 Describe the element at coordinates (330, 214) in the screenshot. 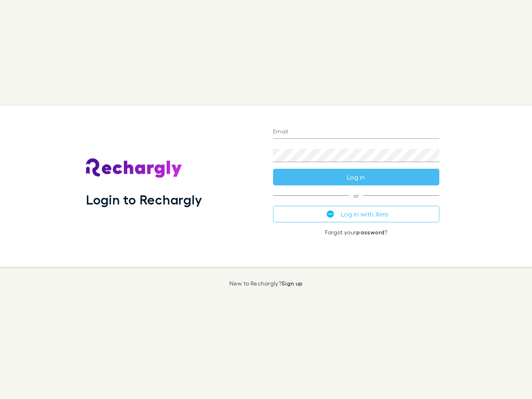

I see `img: Xero's logo` at that location.